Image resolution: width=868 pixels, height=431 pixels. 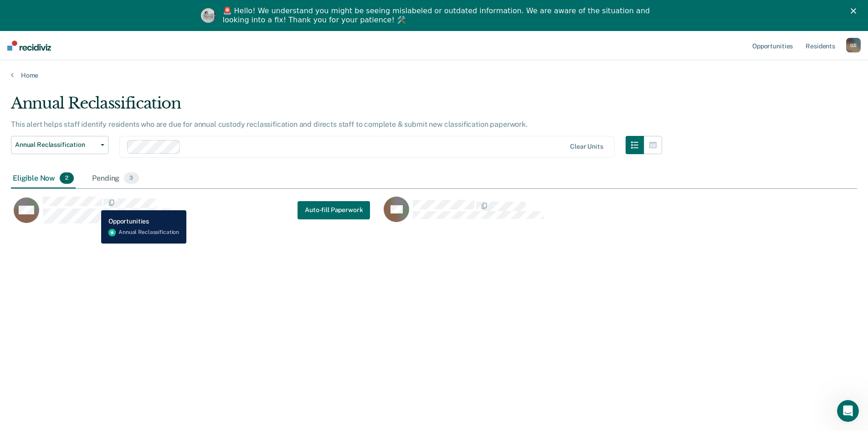 I want to click on div: Pending3, so click(x=115, y=179).